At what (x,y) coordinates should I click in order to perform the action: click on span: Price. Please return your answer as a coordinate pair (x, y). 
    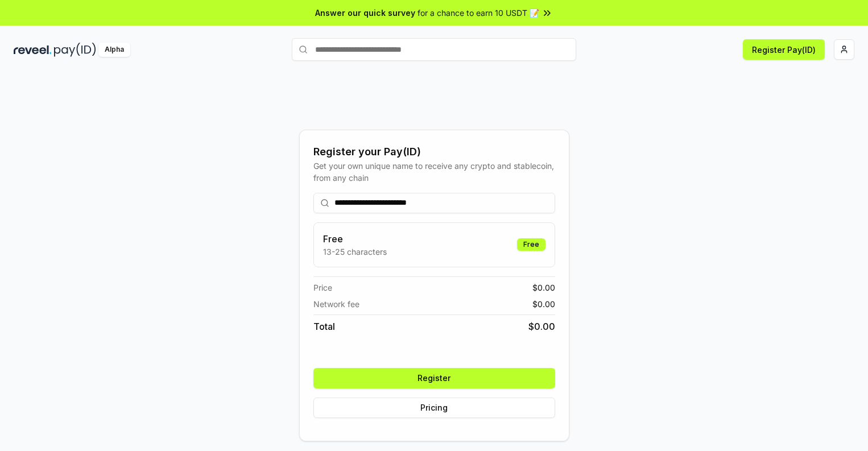
    Looking at the image, I should click on (322, 287).